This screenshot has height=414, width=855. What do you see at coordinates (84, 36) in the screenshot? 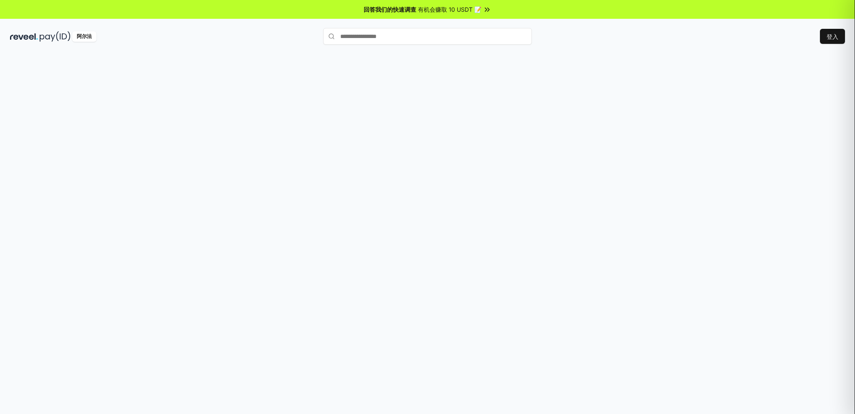
I see `font: 阿尔法` at bounding box center [84, 36].